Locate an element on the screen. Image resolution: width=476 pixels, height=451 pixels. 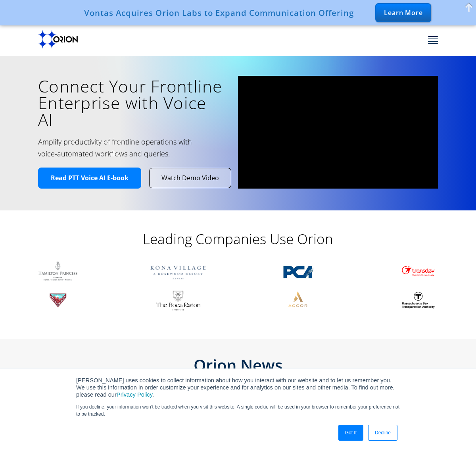
a: Privacy Policy is located at coordinates (134, 395).